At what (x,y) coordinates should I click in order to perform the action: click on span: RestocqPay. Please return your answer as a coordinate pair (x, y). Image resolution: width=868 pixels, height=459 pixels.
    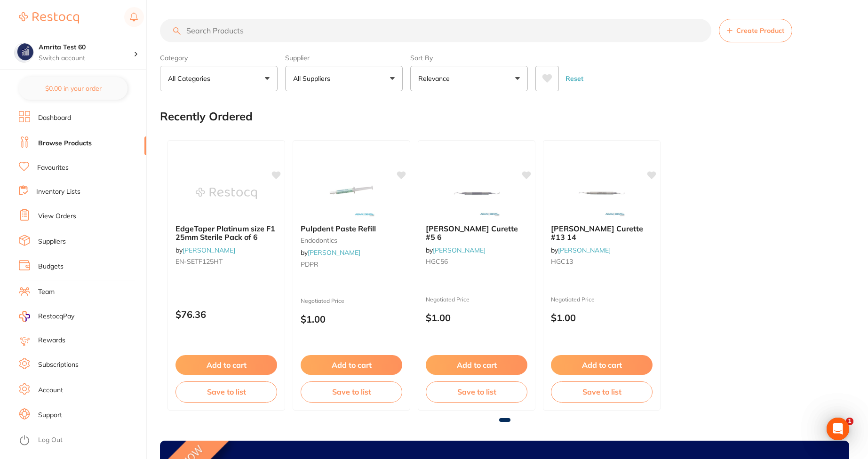
    Looking at the image, I should click on (56, 317).